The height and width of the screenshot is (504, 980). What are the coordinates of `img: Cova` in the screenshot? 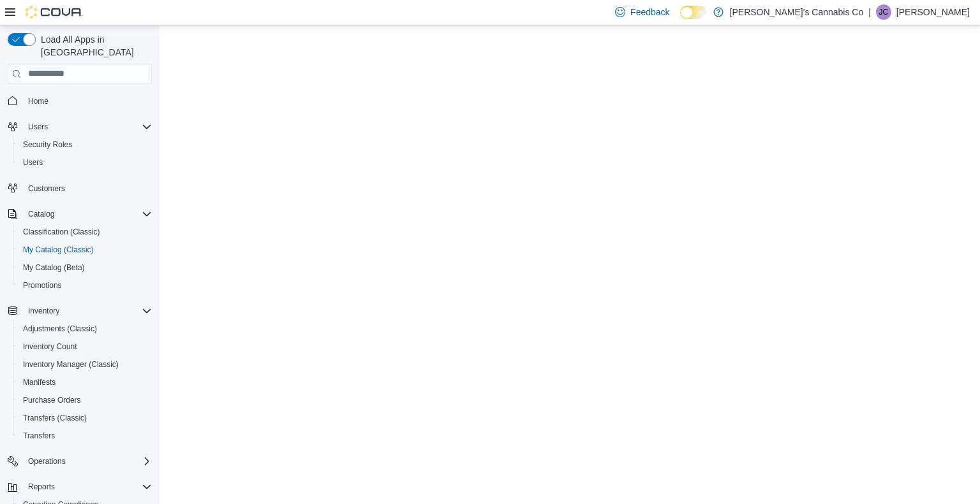 It's located at (55, 12).